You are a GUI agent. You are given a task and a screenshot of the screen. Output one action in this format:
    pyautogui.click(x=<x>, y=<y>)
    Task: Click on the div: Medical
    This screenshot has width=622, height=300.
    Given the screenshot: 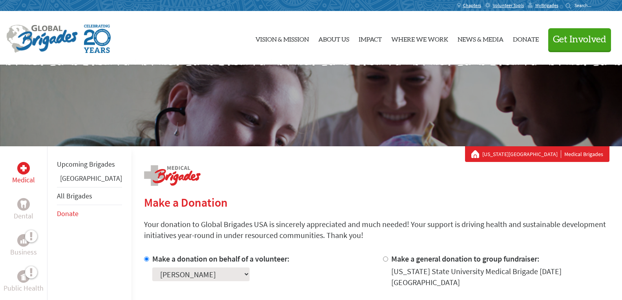 What is the action you would take?
    pyautogui.click(x=24, y=168)
    